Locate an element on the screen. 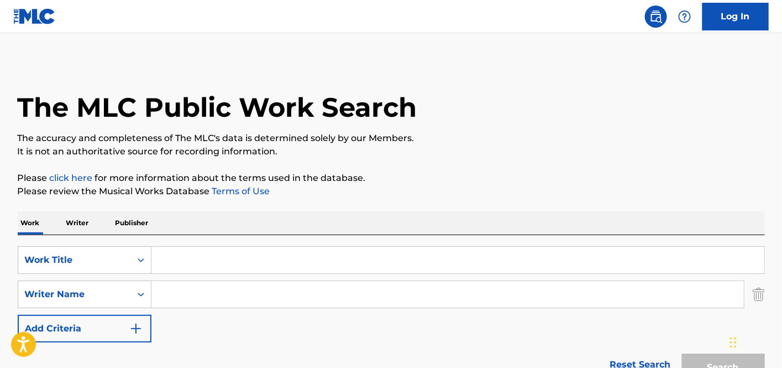  p: It is not an authoritative source for recording information. is located at coordinates (391, 152).